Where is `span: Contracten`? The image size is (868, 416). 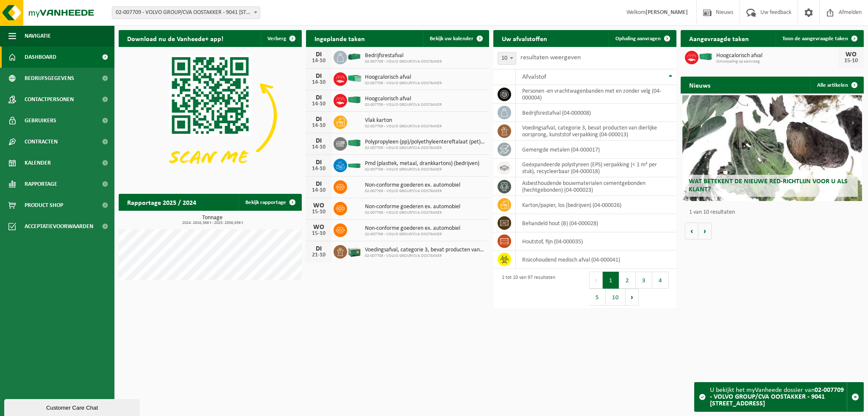
span: Contracten is located at coordinates (41, 142).